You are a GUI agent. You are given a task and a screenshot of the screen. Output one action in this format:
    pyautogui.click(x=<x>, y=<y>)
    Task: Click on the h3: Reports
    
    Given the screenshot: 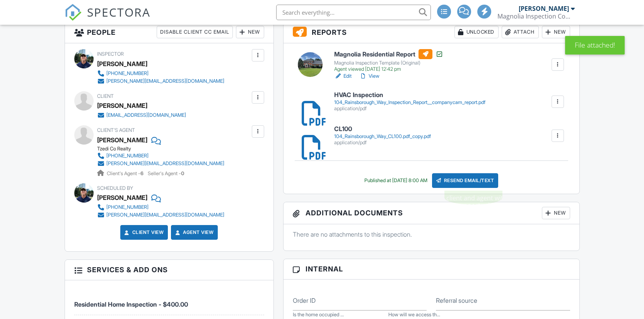 What is the action you would take?
    pyautogui.click(x=432, y=32)
    